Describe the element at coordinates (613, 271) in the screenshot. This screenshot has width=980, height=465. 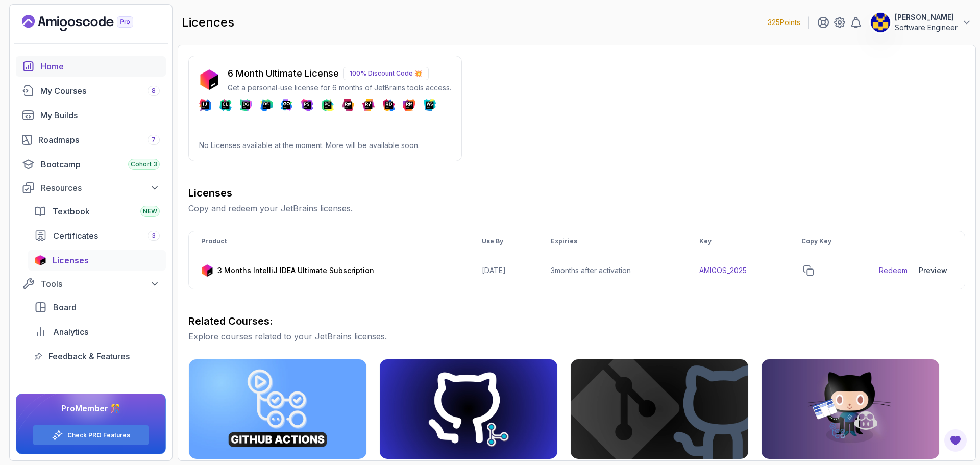
I see `td: 3 months after activation` at that location.